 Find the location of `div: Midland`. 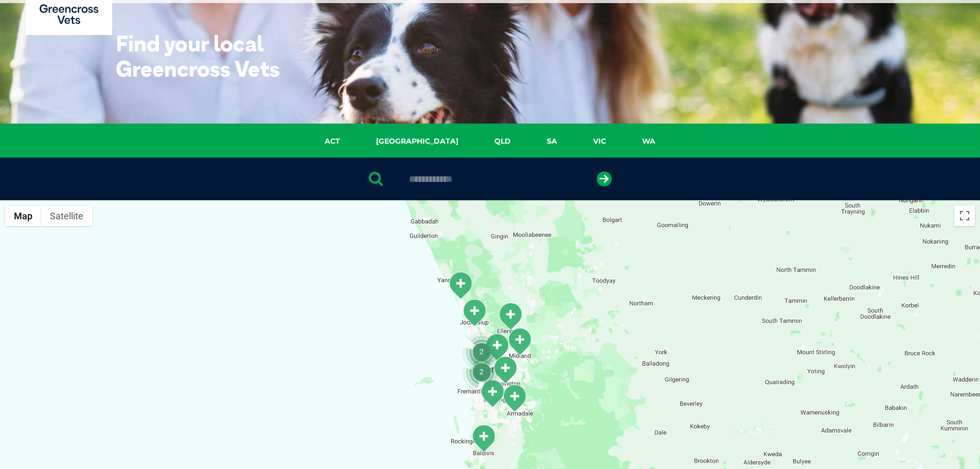

div: Midland is located at coordinates (520, 342).